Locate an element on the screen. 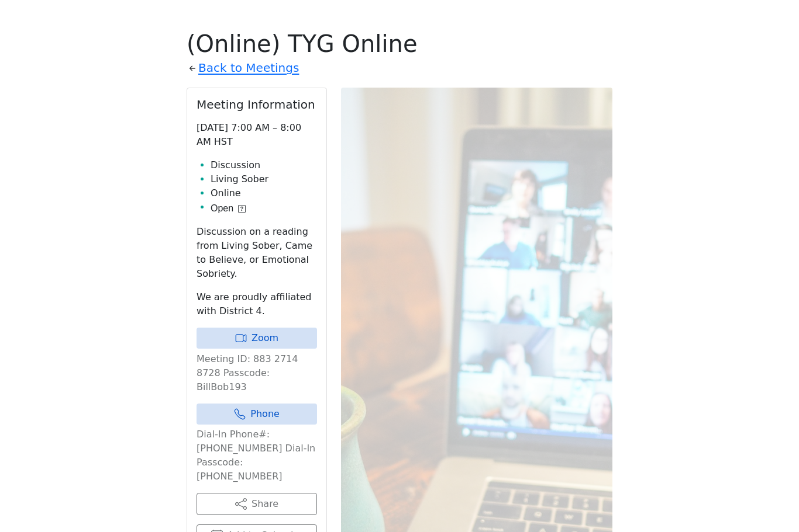 The image size is (799, 532). button: Open is located at coordinates (228, 208).